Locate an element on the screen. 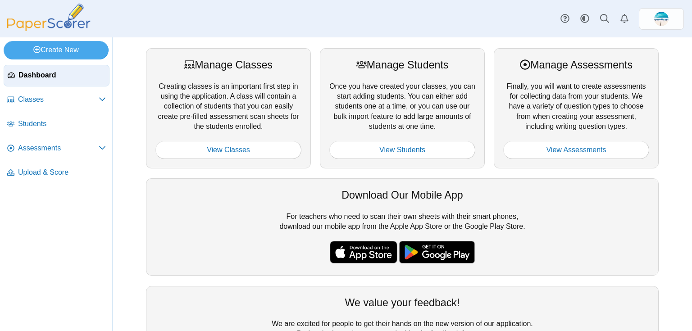 This screenshot has width=692, height=331. img: PaperScorer is located at coordinates (49, 17).